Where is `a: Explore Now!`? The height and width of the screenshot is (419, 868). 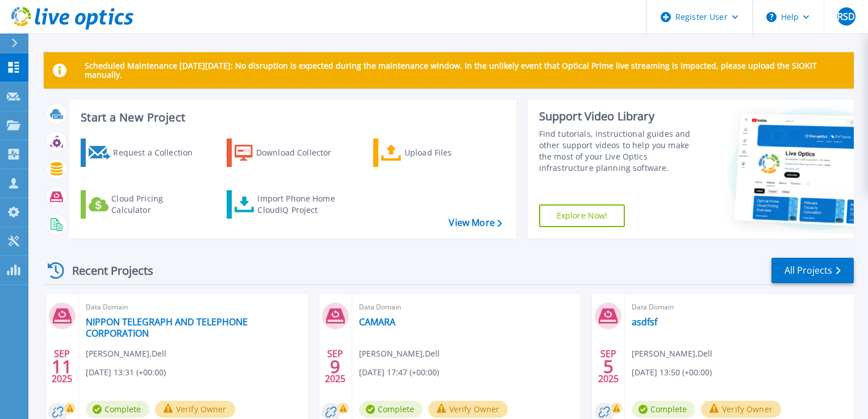 a: Explore Now! is located at coordinates (582, 215).